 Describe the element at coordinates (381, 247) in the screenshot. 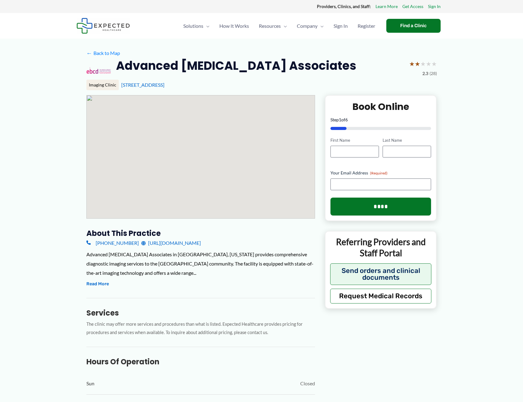

I see `p: Referring Providers and Staff Portal` at that location.